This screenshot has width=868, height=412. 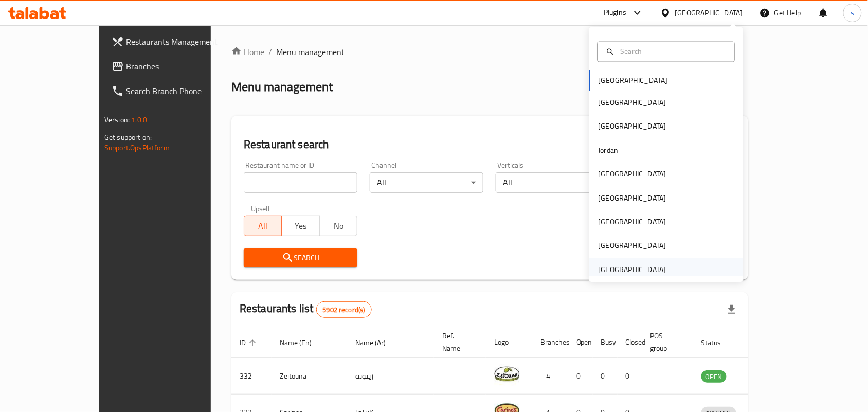 I want to click on a: Home, so click(x=248, y=52).